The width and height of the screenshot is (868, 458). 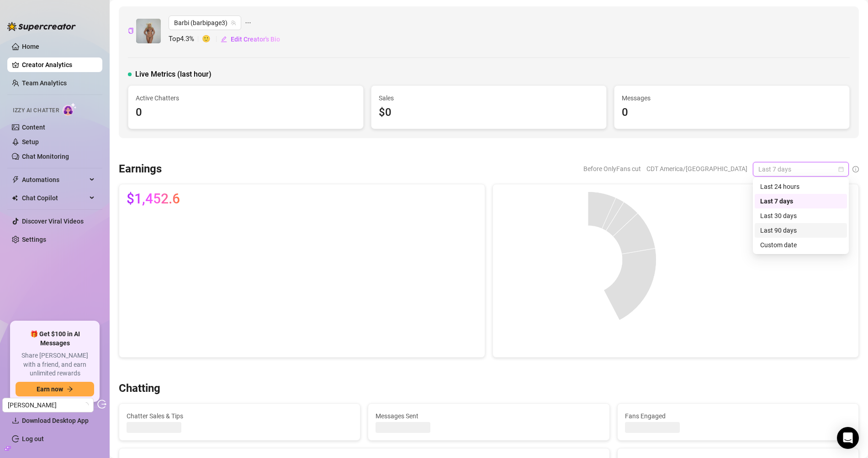 I want to click on span: ellipsis, so click(x=248, y=23).